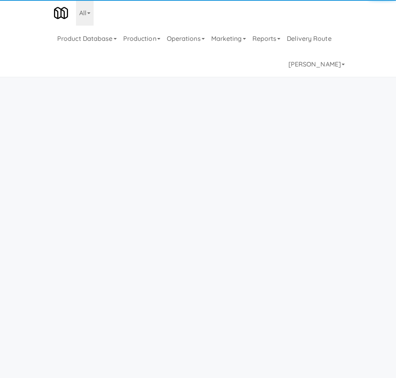 The image size is (396, 378). Describe the element at coordinates (142, 38) in the screenshot. I see `a: Production` at that location.